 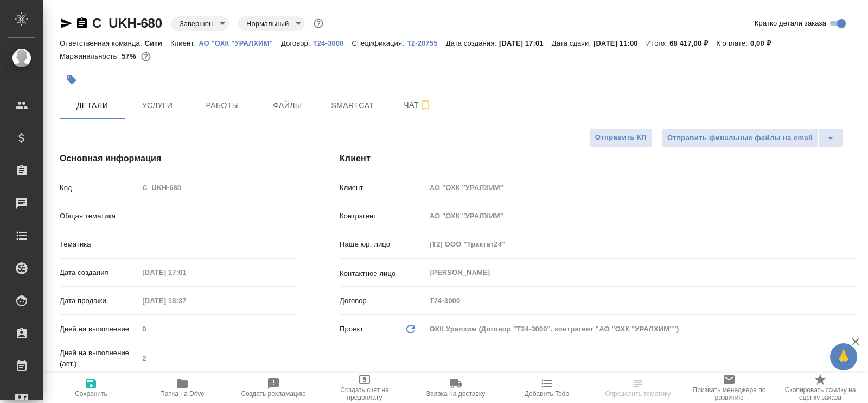 What do you see at coordinates (765, 43) in the screenshot?
I see `p: 0,00 ₽` at bounding box center [765, 43].